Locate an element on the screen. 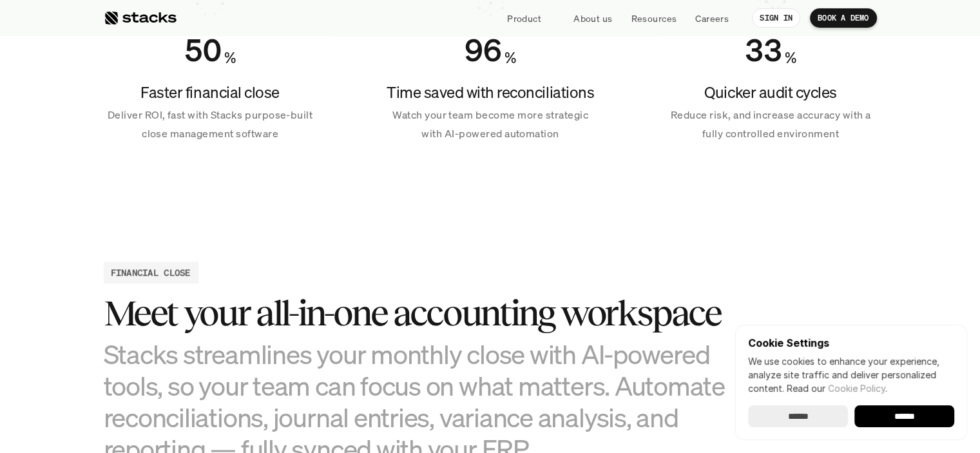  p: About us is located at coordinates (593, 18).